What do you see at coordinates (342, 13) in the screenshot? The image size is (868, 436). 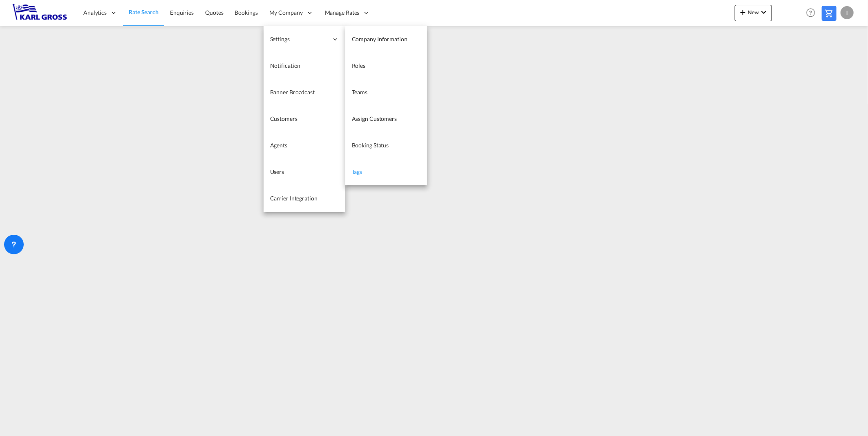 I see `span: Manage Rates` at bounding box center [342, 13].